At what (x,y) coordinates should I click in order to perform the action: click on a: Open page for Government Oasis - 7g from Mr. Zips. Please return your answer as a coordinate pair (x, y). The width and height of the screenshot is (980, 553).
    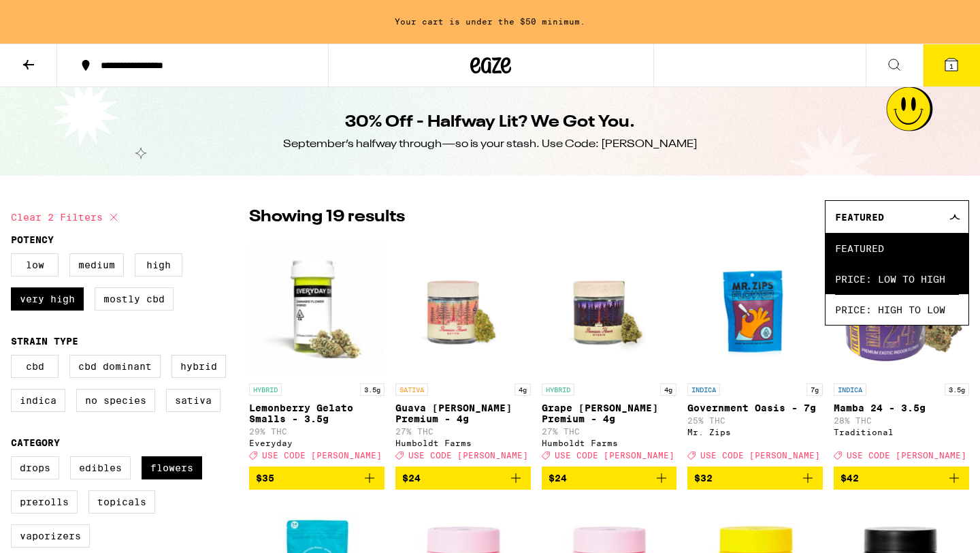
    Looking at the image, I should click on (754, 354).